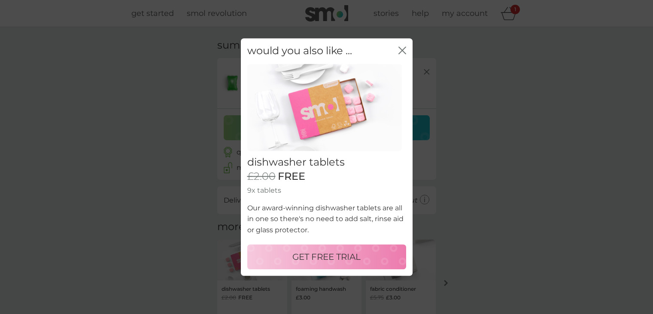 The height and width of the screenshot is (314, 653). Describe the element at coordinates (327, 256) in the screenshot. I see `button: GET FREE TRIAL` at that location.